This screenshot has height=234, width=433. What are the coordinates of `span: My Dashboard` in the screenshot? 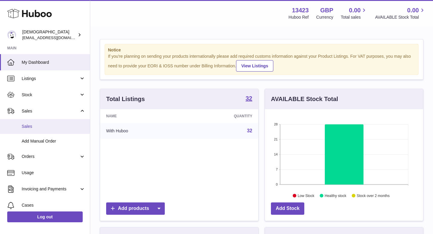 It's located at (53, 62).